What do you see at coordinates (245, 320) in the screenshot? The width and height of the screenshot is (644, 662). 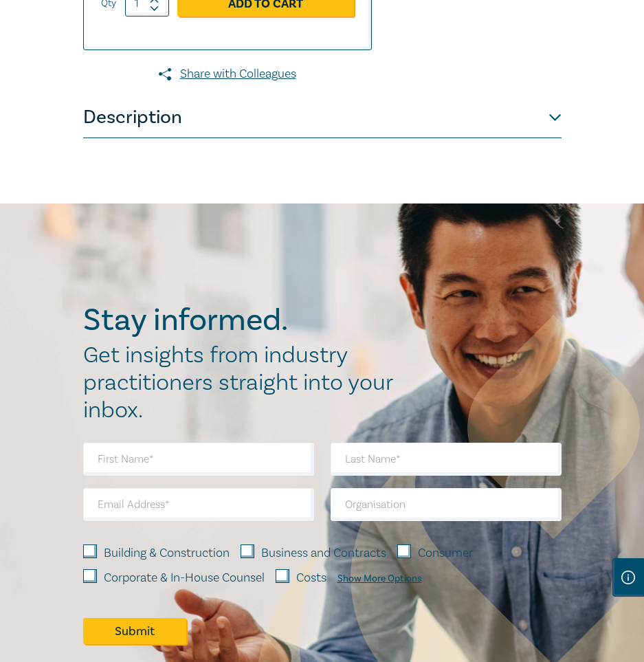 I see `h2: Stay informed.` at bounding box center [245, 320].